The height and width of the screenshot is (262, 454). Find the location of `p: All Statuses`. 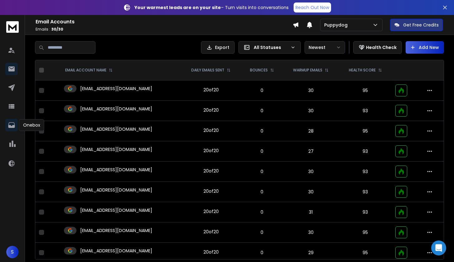

p: All Statuses is located at coordinates (271, 47).